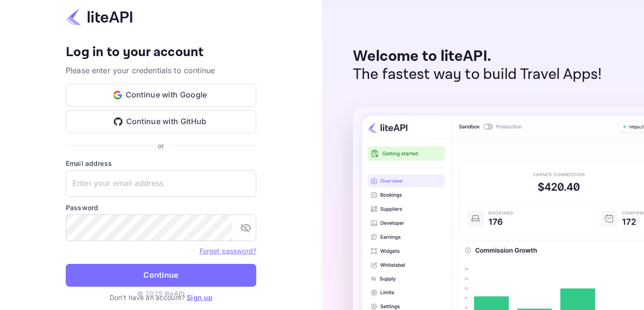 Image resolution: width=644 pixels, height=310 pixels. Describe the element at coordinates (200, 297) in the screenshot. I see `a: Sign up` at that location.